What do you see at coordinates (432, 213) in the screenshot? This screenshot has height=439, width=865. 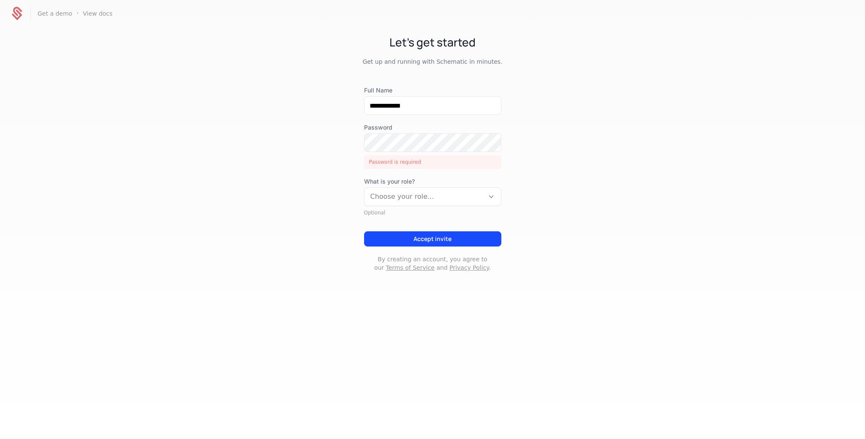 I see `div: Optional` at bounding box center [432, 213].